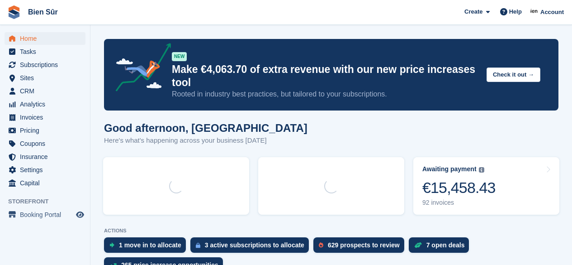 This screenshot has height=265, width=572. Describe the element at coordinates (459, 187) in the screenshot. I see `div: €15,458.43` at that location.